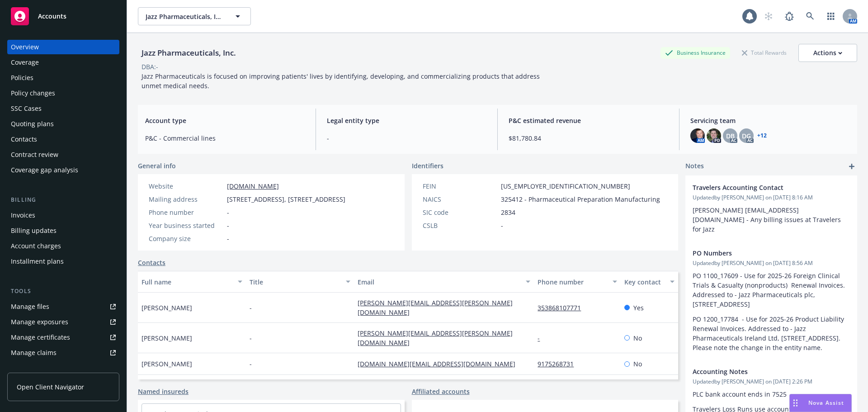 This screenshot has width=868, height=412. What do you see at coordinates (460, 212) in the screenshot?
I see `div: SIC code` at bounding box center [460, 212].